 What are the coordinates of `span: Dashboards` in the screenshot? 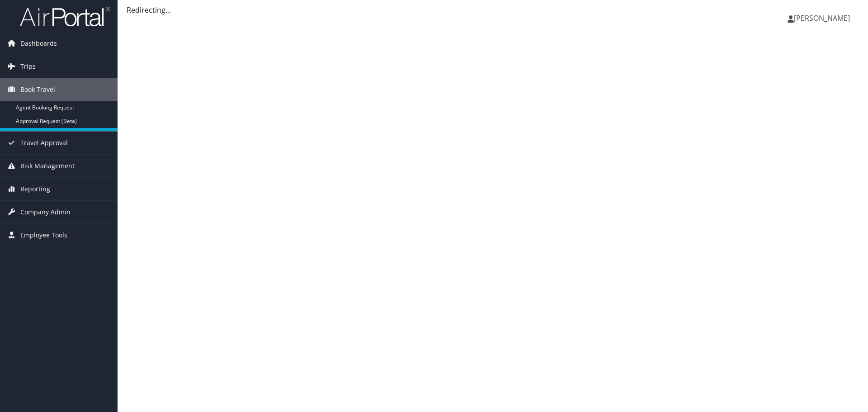 It's located at (38, 44).